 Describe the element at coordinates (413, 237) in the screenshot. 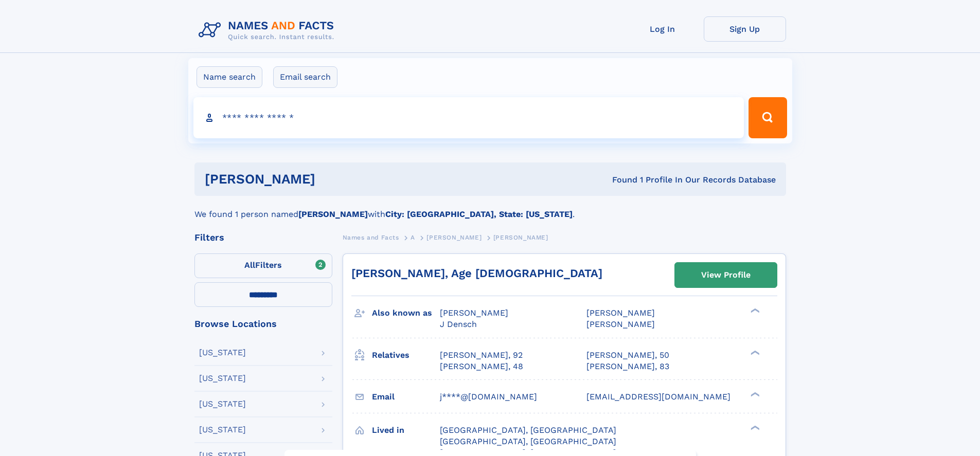

I see `span: A` at that location.